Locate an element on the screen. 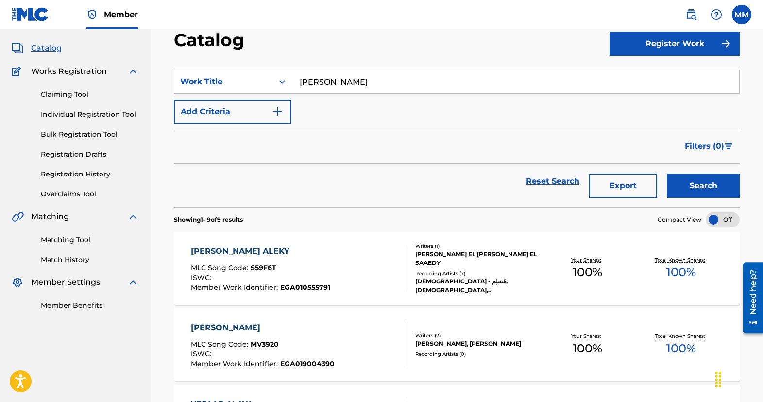 The height and width of the screenshot is (402, 763). a: Registration History is located at coordinates (90, 174).